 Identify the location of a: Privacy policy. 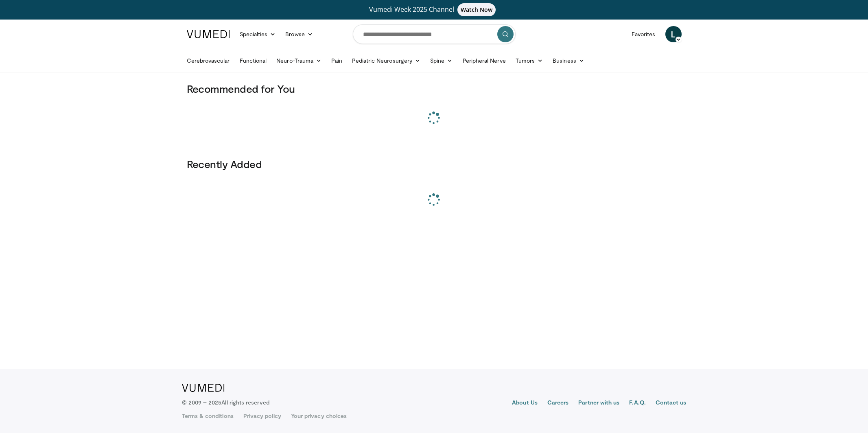
(262, 416).